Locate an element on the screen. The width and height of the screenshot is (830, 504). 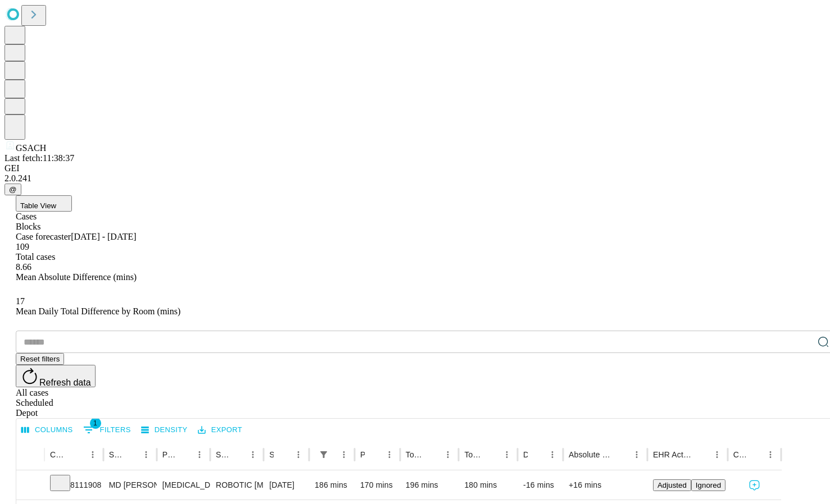
div: 1 active filter is located at coordinates (324, 455).